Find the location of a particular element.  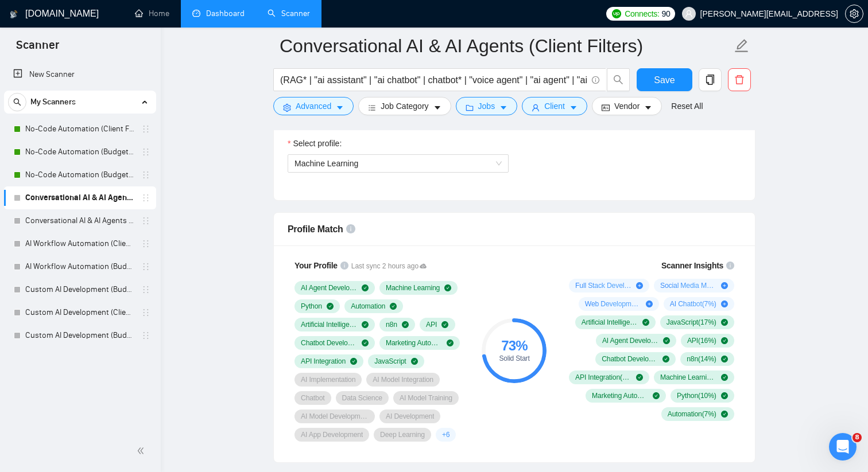

span: setting is located at coordinates (854, 14).